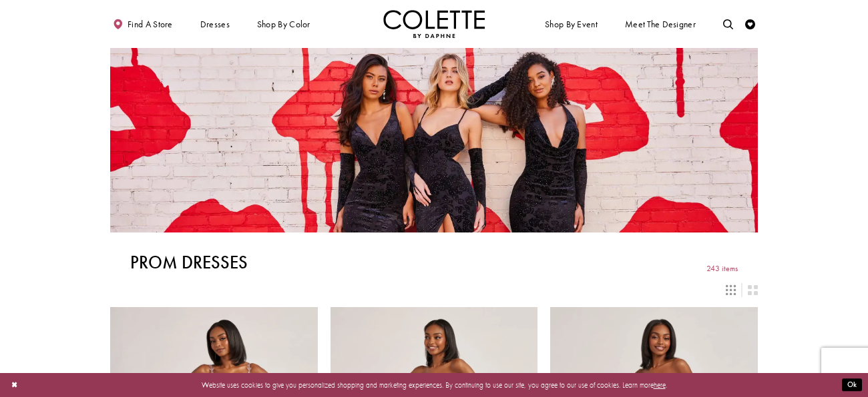  I want to click on span: Dresses, so click(215, 24).